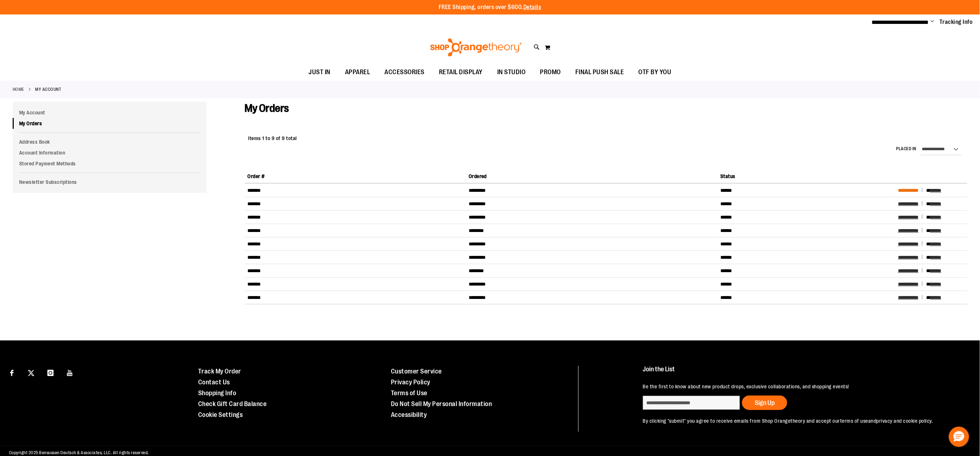  What do you see at coordinates (110, 153) in the screenshot?
I see `a: Account Information` at bounding box center [110, 153].